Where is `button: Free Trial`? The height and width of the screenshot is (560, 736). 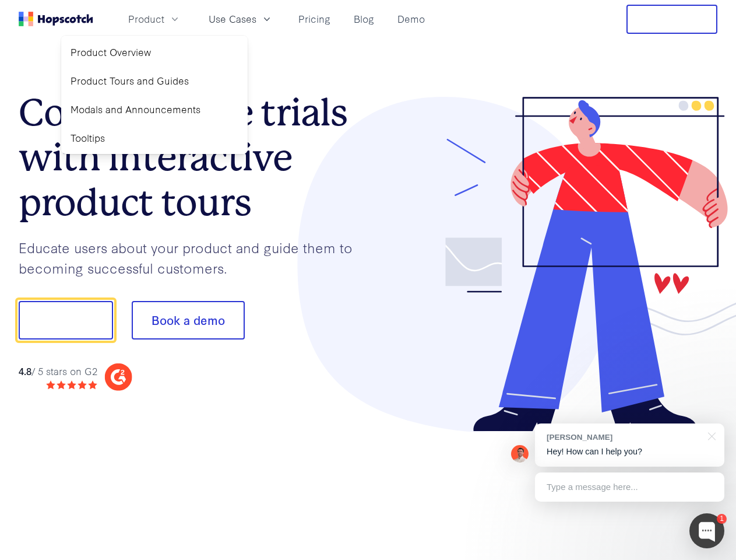
button: Free Trial is located at coordinates (672, 19).